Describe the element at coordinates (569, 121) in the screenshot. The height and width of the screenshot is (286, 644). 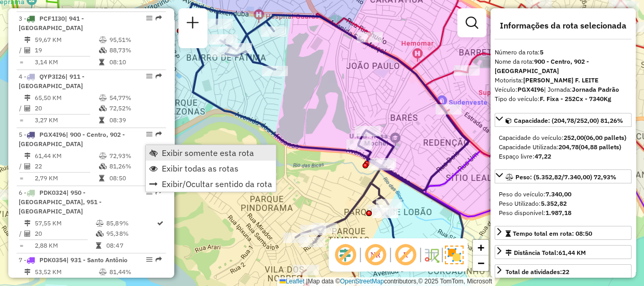
I see `span: Capacidade: (204,78/252,00) 81,26%` at that location.